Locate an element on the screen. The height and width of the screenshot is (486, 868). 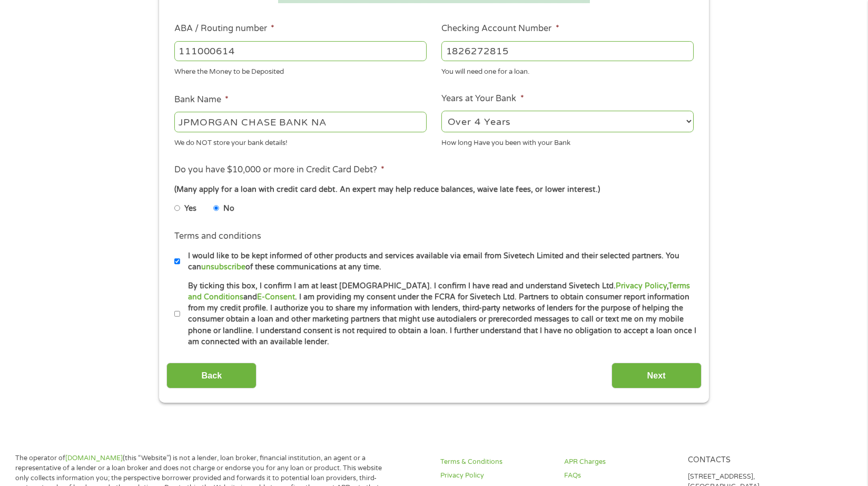
label: Terms and conditions is located at coordinates (218, 236).